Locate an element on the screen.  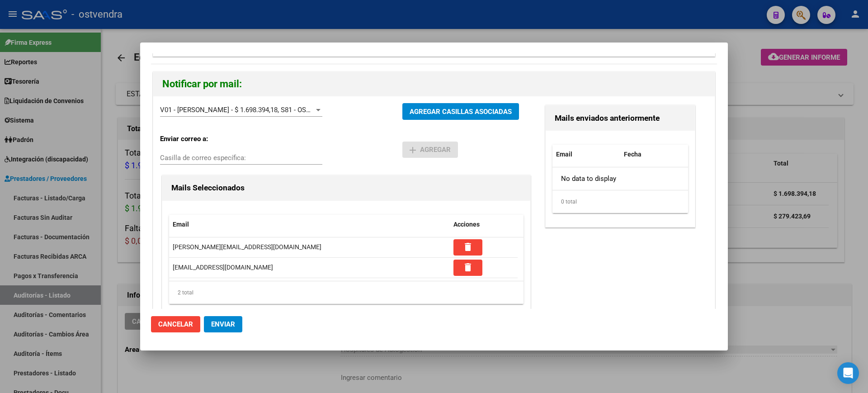
h2: Notificar por mail: is located at coordinates (434, 84).